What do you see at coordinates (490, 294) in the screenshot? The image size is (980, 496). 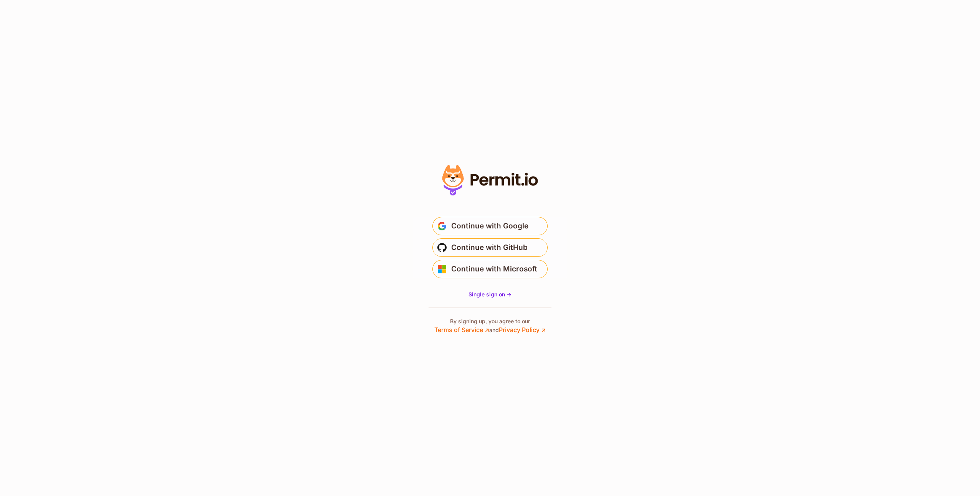 I see `a: Single sign on ->` at bounding box center [490, 294].